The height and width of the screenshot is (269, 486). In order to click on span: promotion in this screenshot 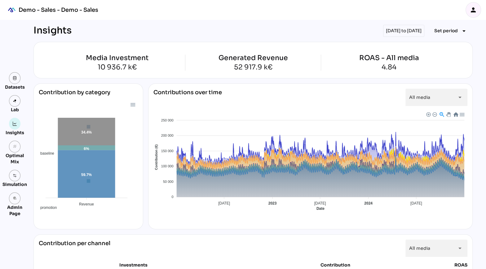, I will do `click(46, 208)`.